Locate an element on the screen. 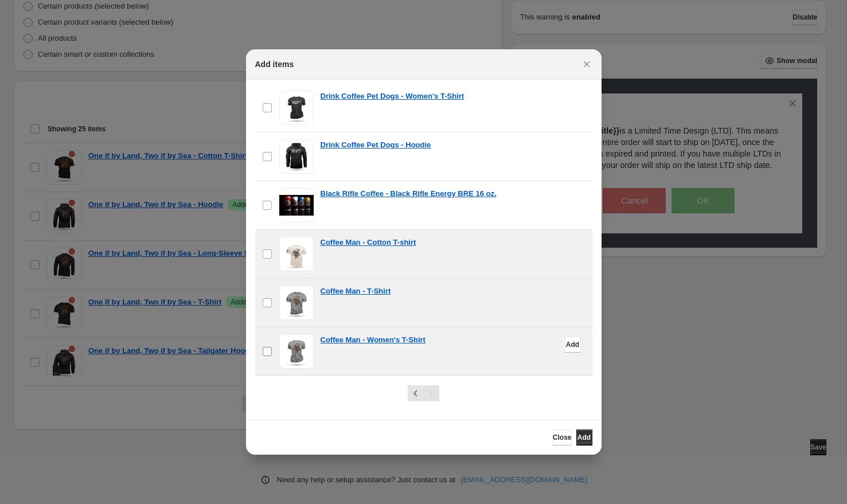 The width and height of the screenshot is (847, 504). a: Black Rifle Coffee - Black Rifle Energy BRE 16 oz. is located at coordinates (409, 194).